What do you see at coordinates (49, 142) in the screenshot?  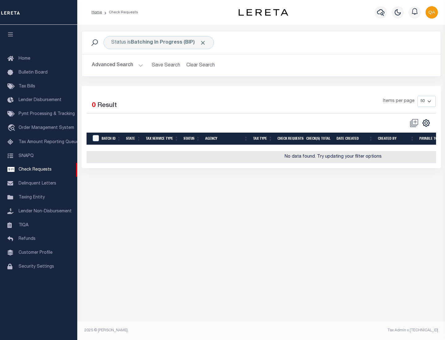 I see `span: Tax Amount Reporting Queue` at bounding box center [49, 142].